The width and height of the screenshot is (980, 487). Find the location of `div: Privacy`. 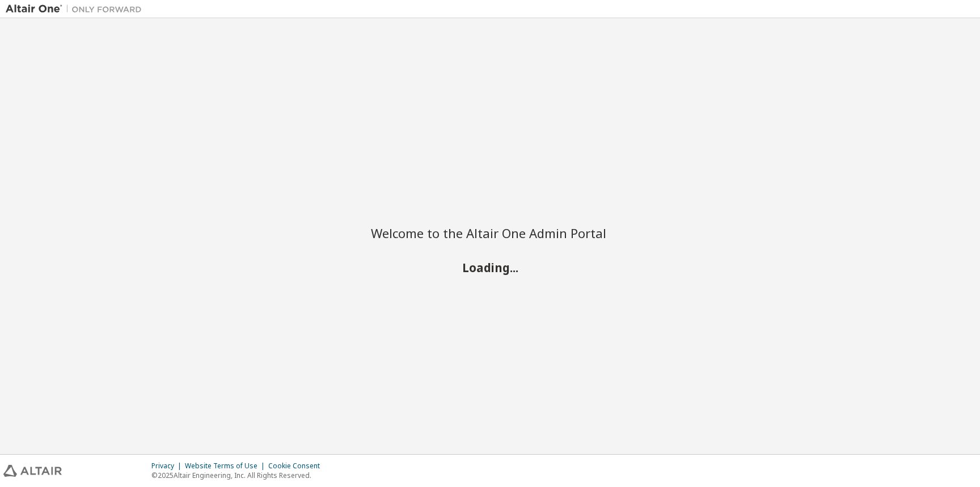

div: Privacy is located at coordinates (168, 466).